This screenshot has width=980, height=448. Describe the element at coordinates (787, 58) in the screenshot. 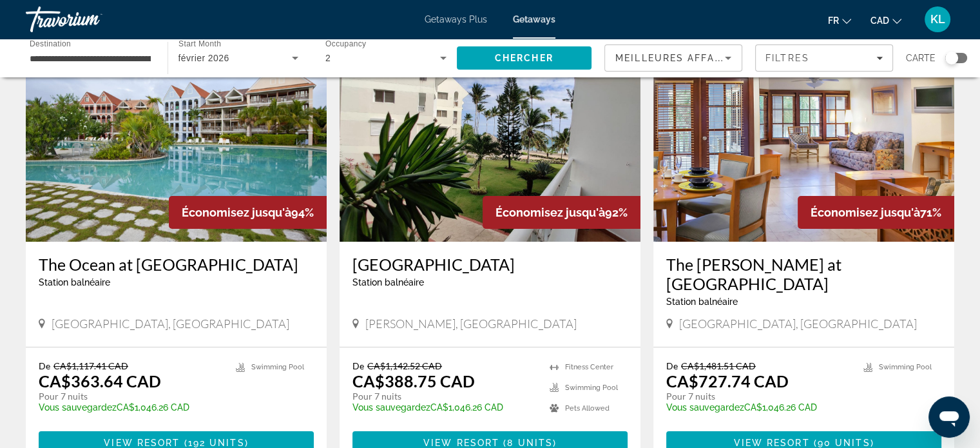

I see `span: Filtres` at that location.